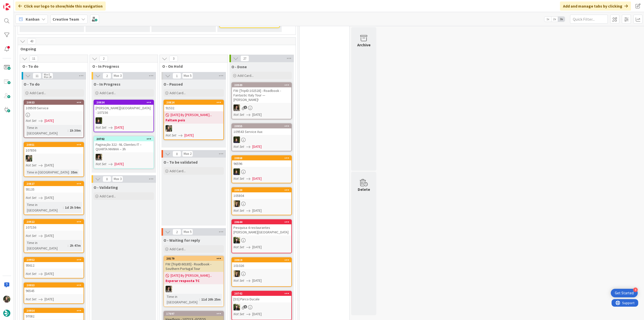 This screenshot has height=320, width=644. Describe the element at coordinates (263, 294) in the screenshot. I see `div: 20742` at that location.